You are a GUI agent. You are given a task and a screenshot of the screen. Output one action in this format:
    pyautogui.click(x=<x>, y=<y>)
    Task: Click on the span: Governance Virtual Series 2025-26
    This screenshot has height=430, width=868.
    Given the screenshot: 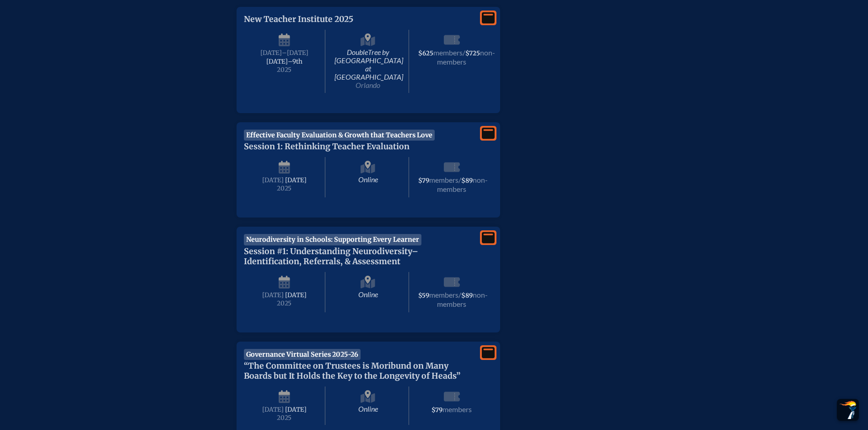 What is the action you would take?
    pyautogui.click(x=303, y=355)
    